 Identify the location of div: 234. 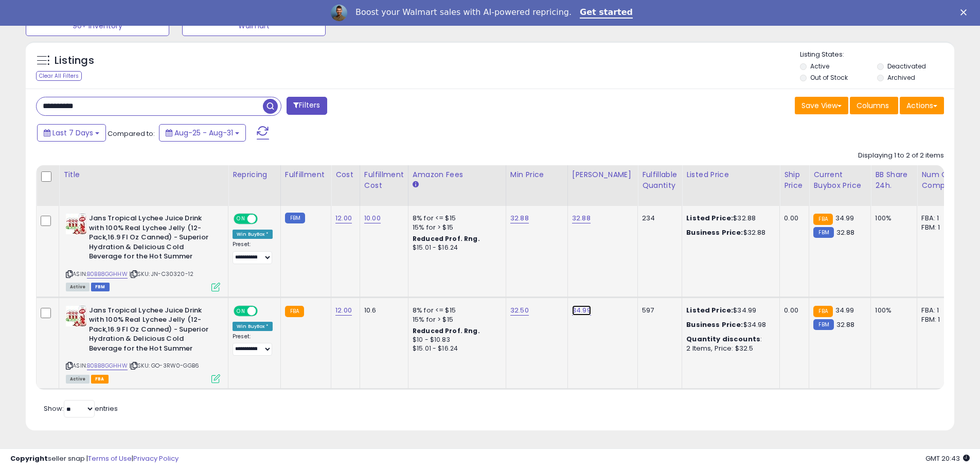
(658, 218).